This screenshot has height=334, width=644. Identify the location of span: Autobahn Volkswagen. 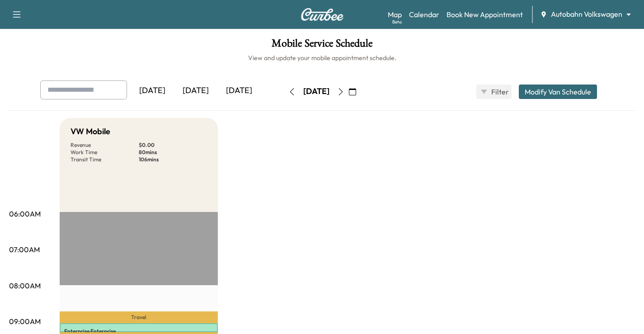
(586, 14).